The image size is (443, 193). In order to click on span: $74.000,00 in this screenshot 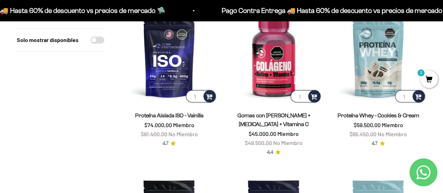, I will do `click(158, 124)`.